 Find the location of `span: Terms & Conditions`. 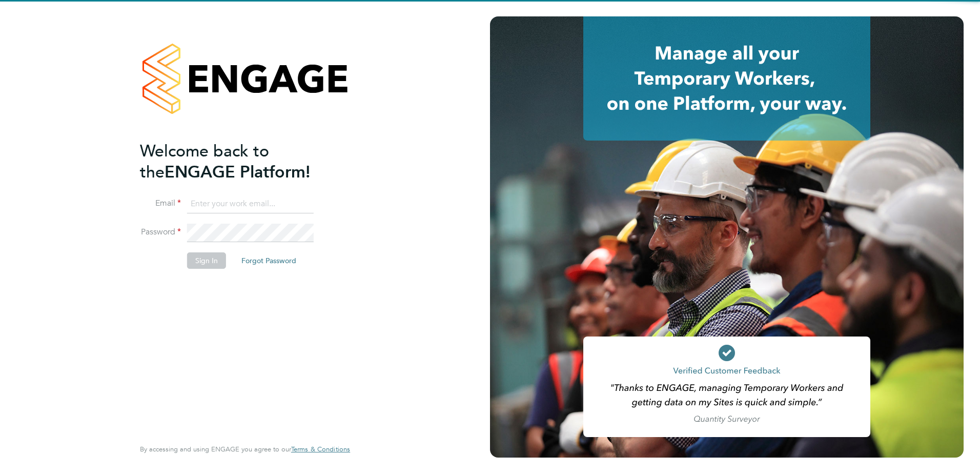

span: Terms & Conditions is located at coordinates (320, 449).